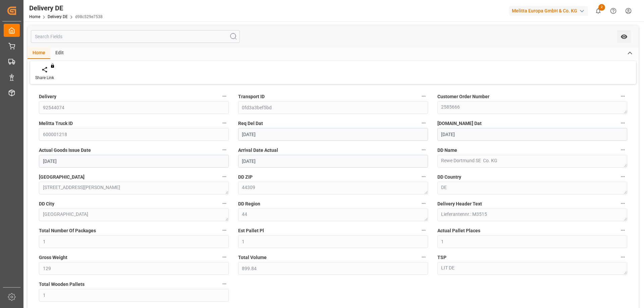 The height and width of the screenshot is (308, 644). I want to click on button: Delivery, so click(225, 96).